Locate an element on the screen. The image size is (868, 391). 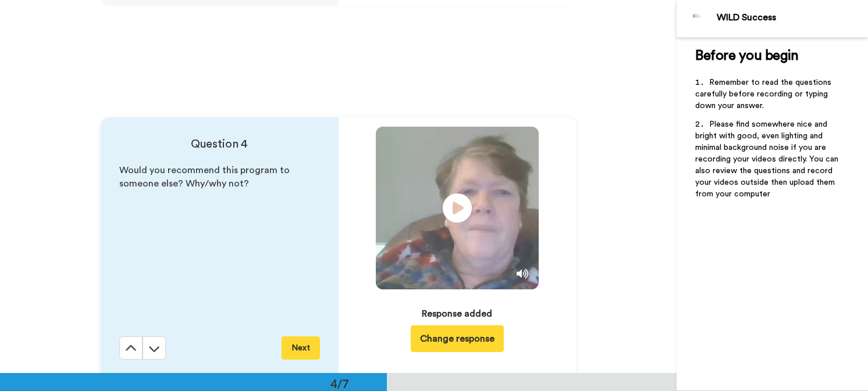
span: Would you recommend this program to someone else? Why/why not? is located at coordinates (205, 177).